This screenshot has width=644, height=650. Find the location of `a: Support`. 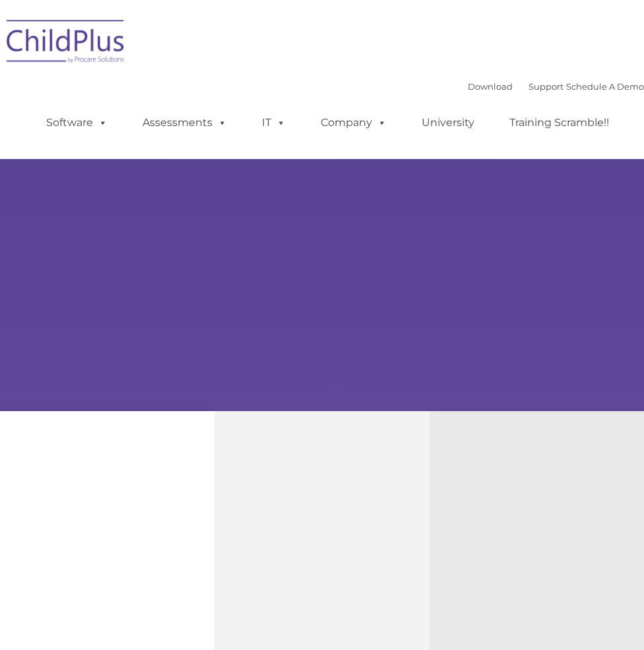

a: Support is located at coordinates (546, 86).